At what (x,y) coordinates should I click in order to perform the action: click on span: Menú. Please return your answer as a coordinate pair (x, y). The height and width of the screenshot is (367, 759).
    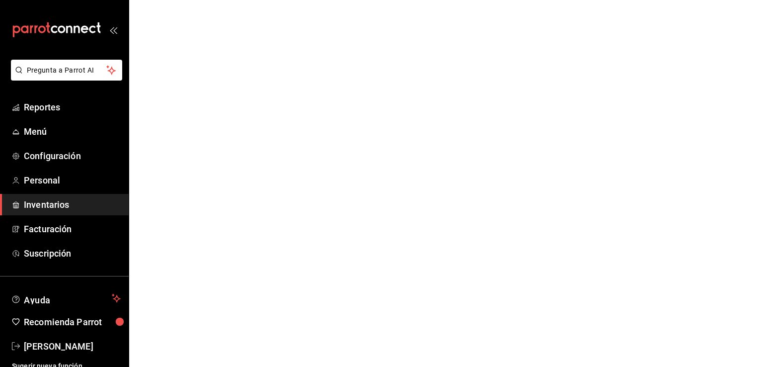
    Looking at the image, I should click on (72, 131).